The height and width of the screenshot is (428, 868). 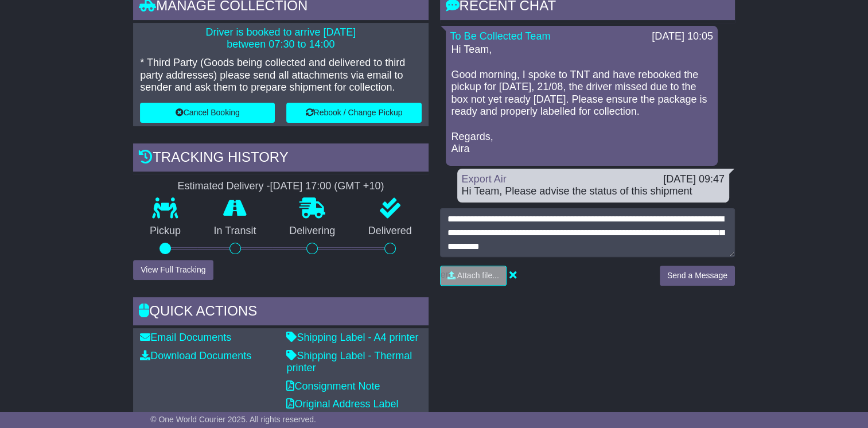 I want to click on a: Shipping Label - A4 printer, so click(x=352, y=338).